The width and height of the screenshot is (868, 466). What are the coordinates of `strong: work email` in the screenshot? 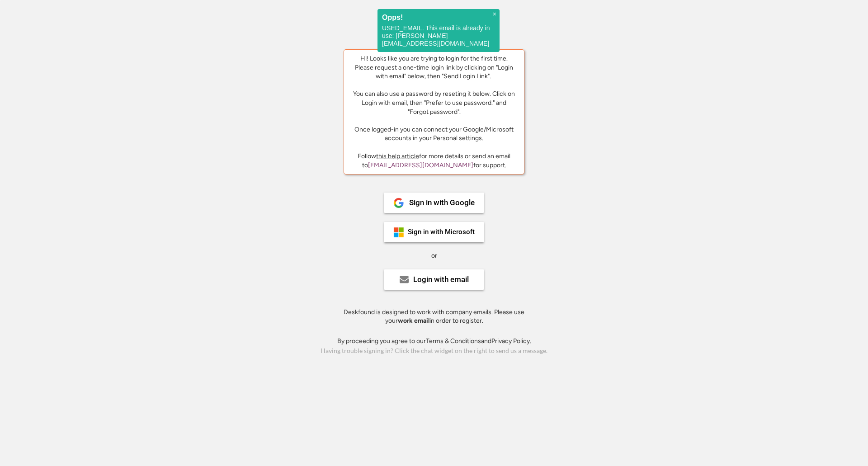 It's located at (414, 320).